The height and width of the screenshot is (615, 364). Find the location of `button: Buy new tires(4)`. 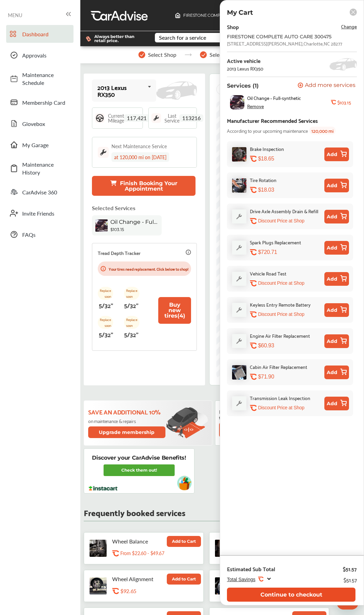

button: Buy new tires(4) is located at coordinates (175, 310).